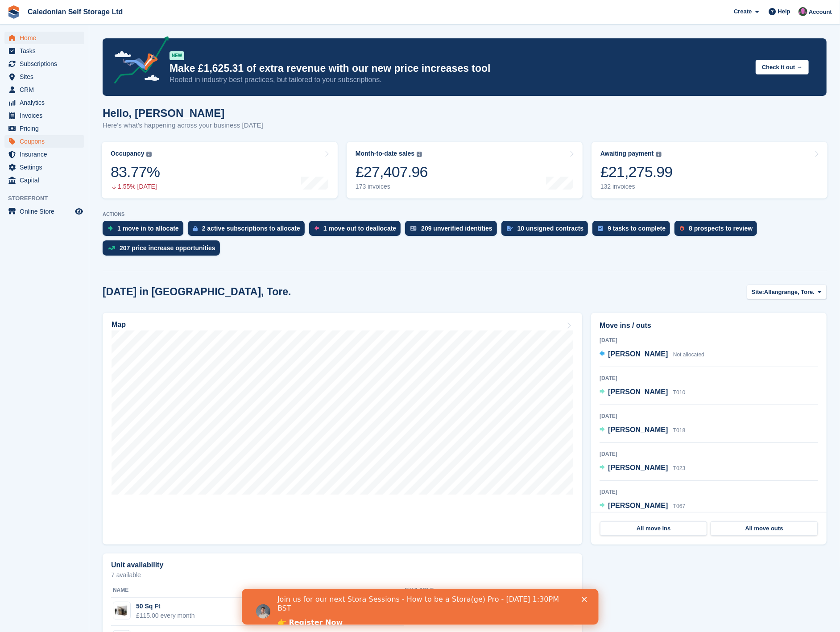 The height and width of the screenshot is (632, 840). I want to click on span: Not allocated, so click(688, 355).